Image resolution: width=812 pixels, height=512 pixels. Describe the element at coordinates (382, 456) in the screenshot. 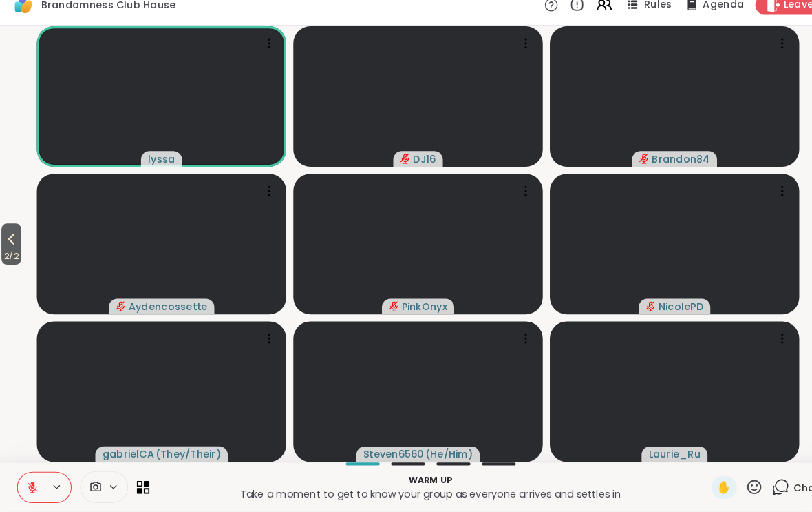

I see `span: Steven6560` at that location.